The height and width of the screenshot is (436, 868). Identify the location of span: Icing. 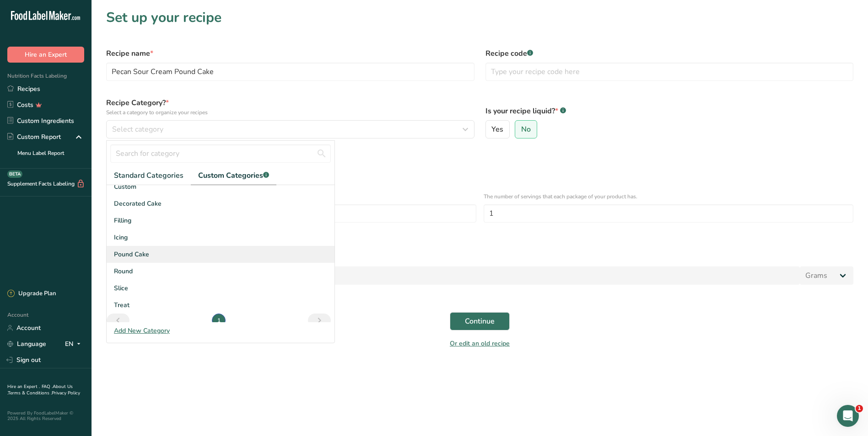
(120, 237).